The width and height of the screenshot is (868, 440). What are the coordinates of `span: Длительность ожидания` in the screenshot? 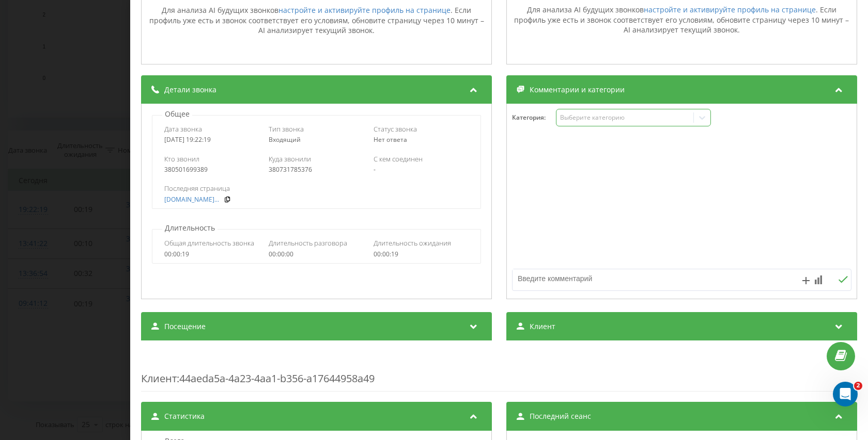 It's located at (412, 243).